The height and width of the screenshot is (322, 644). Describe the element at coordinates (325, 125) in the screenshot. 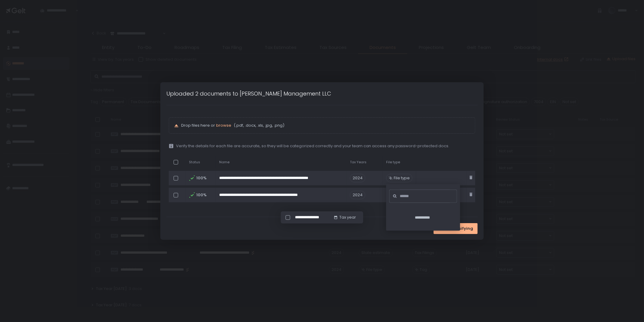

I see `p: Drop files here or` at that location.